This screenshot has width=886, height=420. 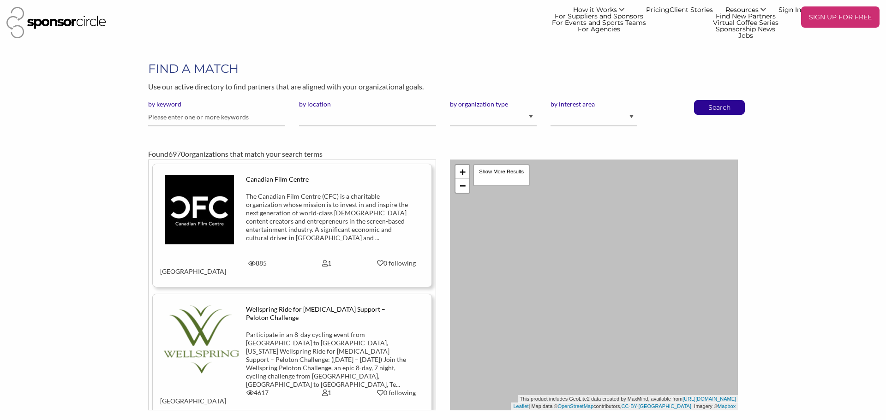 What do you see at coordinates (599, 10) in the screenshot?
I see `a: How it Works` at bounding box center [599, 10].